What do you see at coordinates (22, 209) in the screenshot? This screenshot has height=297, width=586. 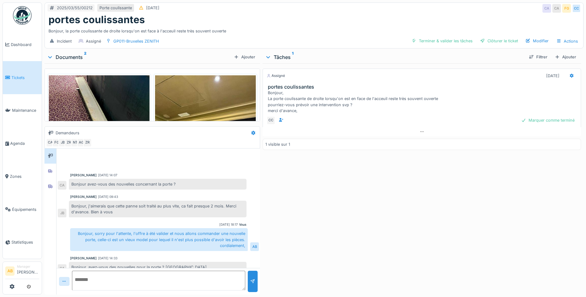 I see `a: Équipements` at bounding box center [22, 209].